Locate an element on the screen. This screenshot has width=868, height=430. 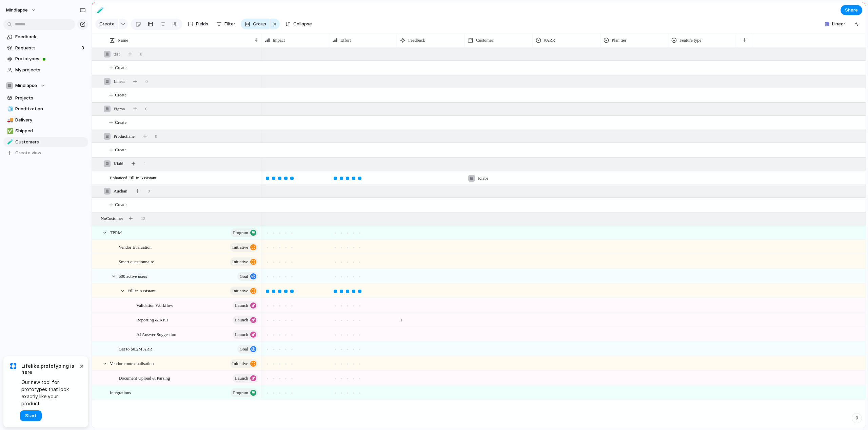
span: Plan tier is located at coordinates (619, 40).